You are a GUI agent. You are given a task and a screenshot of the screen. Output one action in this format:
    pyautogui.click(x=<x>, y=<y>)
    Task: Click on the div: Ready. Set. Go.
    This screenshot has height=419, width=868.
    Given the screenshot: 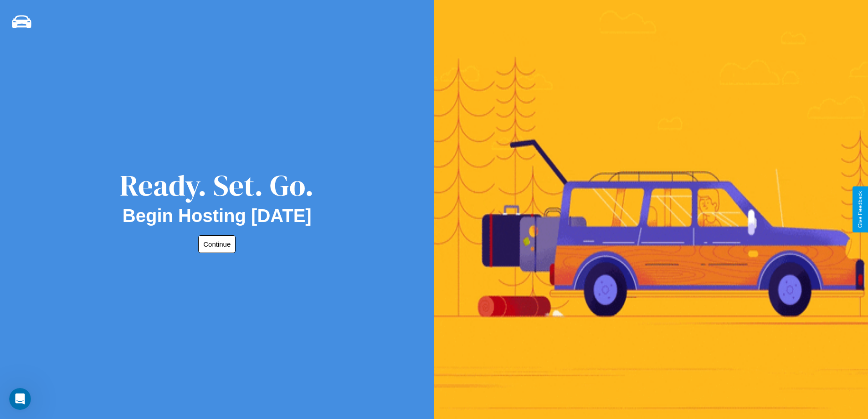 What is the action you would take?
    pyautogui.click(x=217, y=185)
    